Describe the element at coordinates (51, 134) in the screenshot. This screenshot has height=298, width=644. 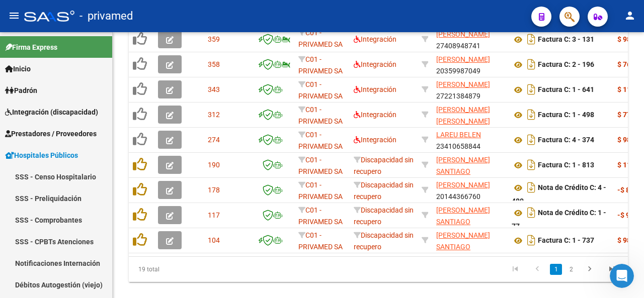
I see `span: Prestadores / Proveedores` at that location.